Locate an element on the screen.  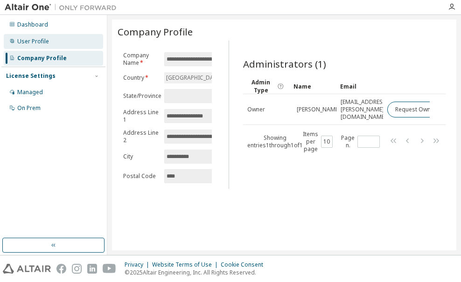
div: License Settings is located at coordinates (31, 76).